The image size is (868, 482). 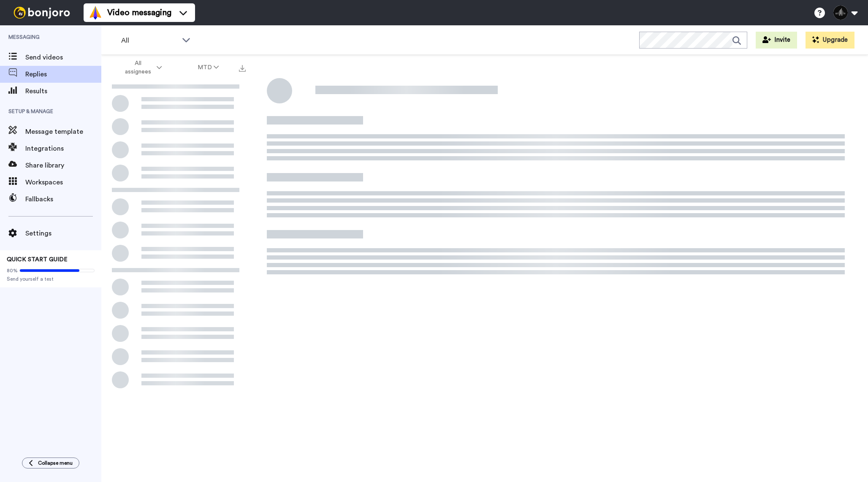 What do you see at coordinates (42, 13) in the screenshot?
I see `img: bj-logo-header-white.svg` at bounding box center [42, 13].